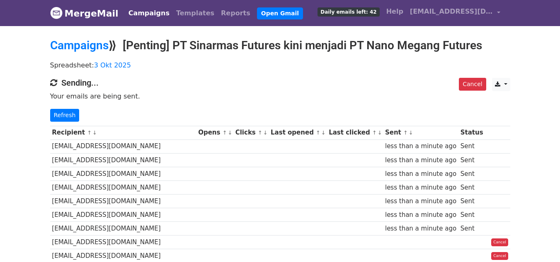  Describe the element at coordinates (112, 65) in the screenshot. I see `a: 3 Okt 2025` at that location.